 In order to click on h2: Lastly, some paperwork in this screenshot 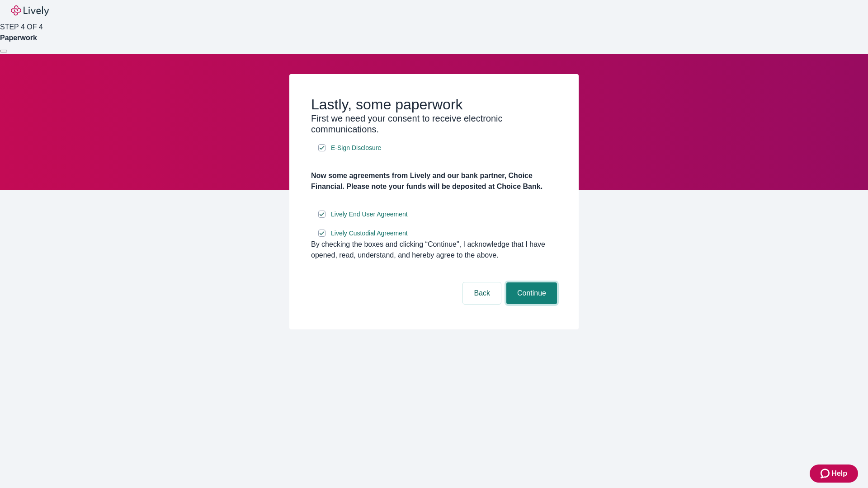, I will do `click(434, 105)`.